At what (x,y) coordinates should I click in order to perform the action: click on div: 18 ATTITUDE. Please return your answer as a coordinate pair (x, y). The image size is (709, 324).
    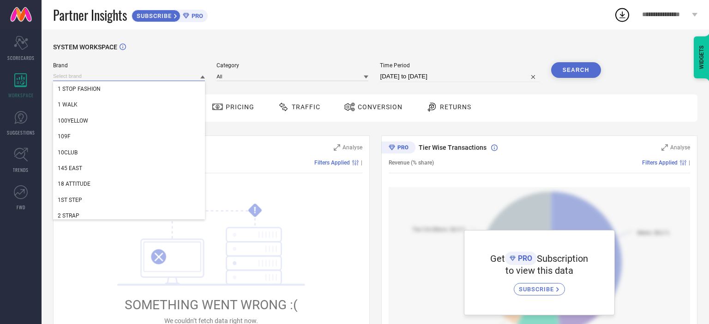
    Looking at the image, I should click on (129, 184).